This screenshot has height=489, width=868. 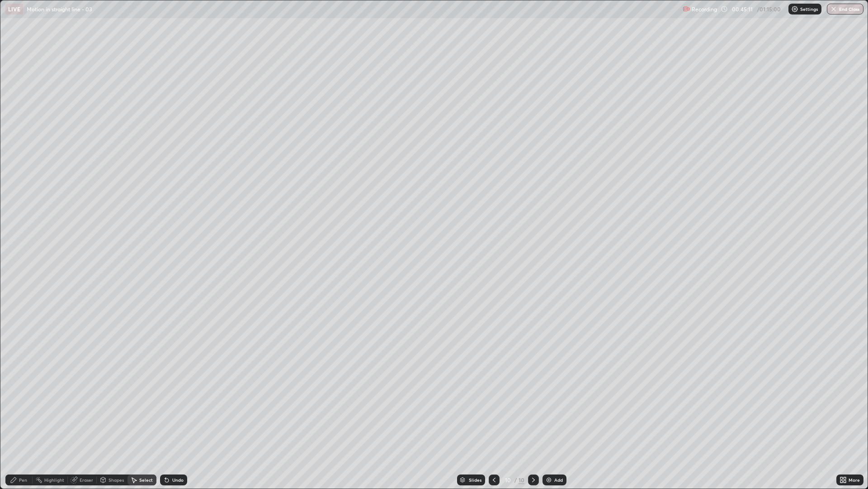 What do you see at coordinates (23, 480) in the screenshot?
I see `div: Pen` at bounding box center [23, 480].